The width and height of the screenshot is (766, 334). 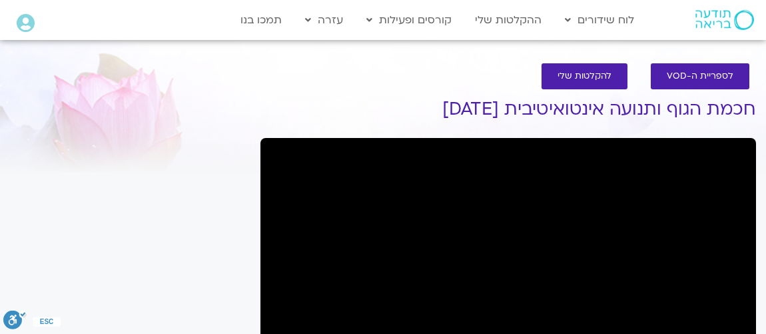 What do you see at coordinates (261, 20) in the screenshot?
I see `a: תמכו בנו` at bounding box center [261, 20].